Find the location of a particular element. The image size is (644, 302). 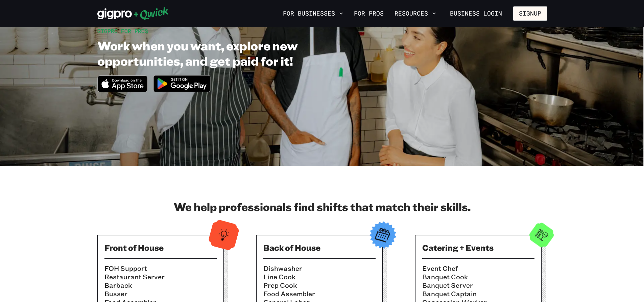

li: Busser is located at coordinates (160, 294).